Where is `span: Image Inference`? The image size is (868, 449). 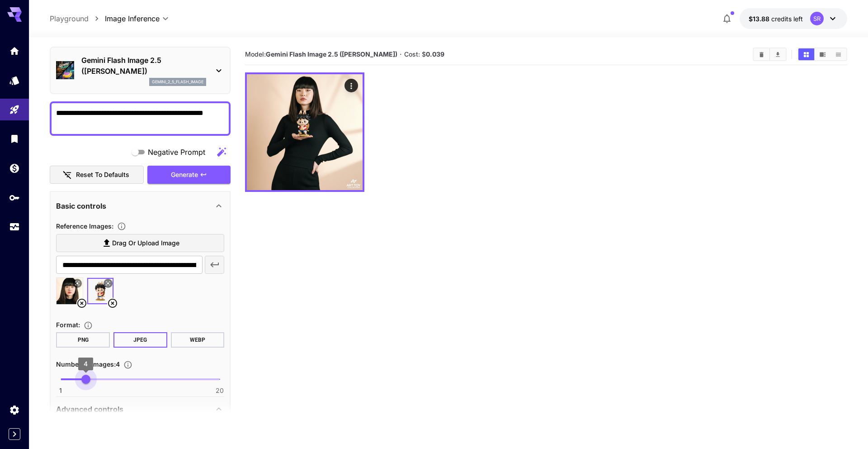 span: Image Inference is located at coordinates (132, 18).